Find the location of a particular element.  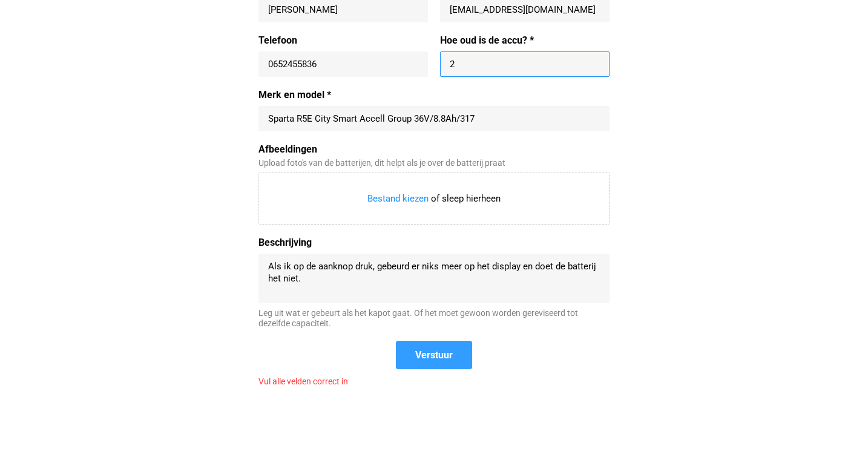

label: Afbeeldingen is located at coordinates (434, 149).